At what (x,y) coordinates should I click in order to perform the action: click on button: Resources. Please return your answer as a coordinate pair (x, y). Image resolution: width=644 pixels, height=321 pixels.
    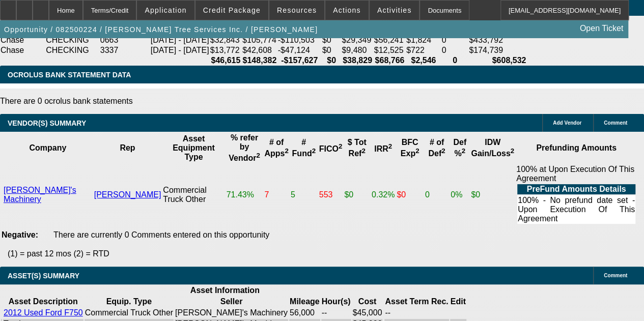
    Looking at the image, I should click on (297, 10).